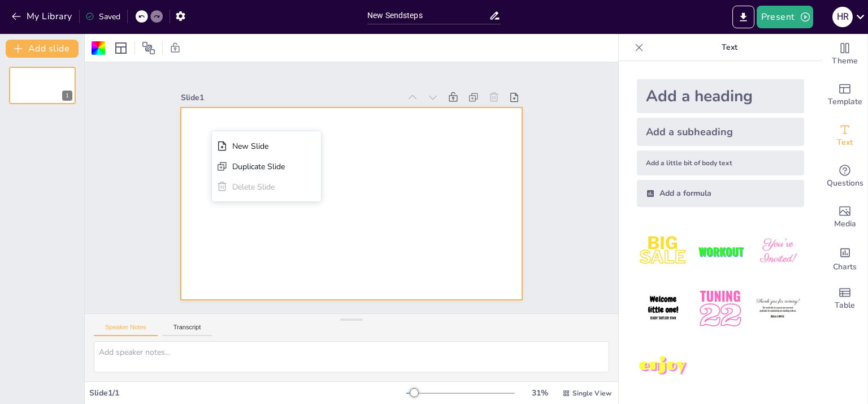  What do you see at coordinates (844, 298) in the screenshot?
I see `div: Add a table` at bounding box center [844, 298].